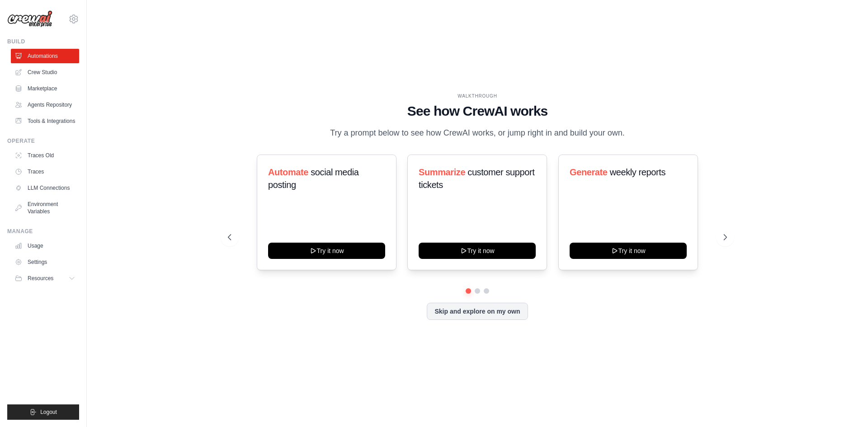 This screenshot has height=427, width=868. What do you see at coordinates (40, 278) in the screenshot?
I see `span: Resources` at bounding box center [40, 278].